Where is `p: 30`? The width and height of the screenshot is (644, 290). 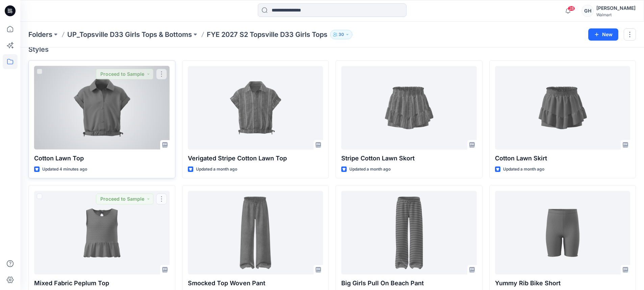 p: 30 is located at coordinates (341, 34).